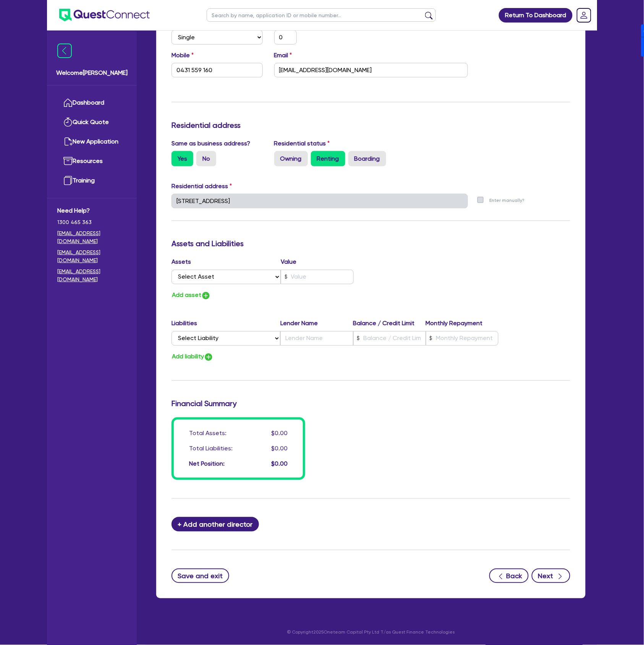 The height and width of the screenshot is (645, 644). What do you see at coordinates (92, 102) in the screenshot?
I see `a: Dashboard` at bounding box center [92, 102].